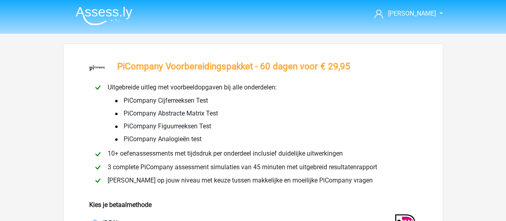 The image size is (506, 221). What do you see at coordinates (161, 100) in the screenshot?
I see `span: PiCompany Cijferreeksen Test` at bounding box center [161, 100].